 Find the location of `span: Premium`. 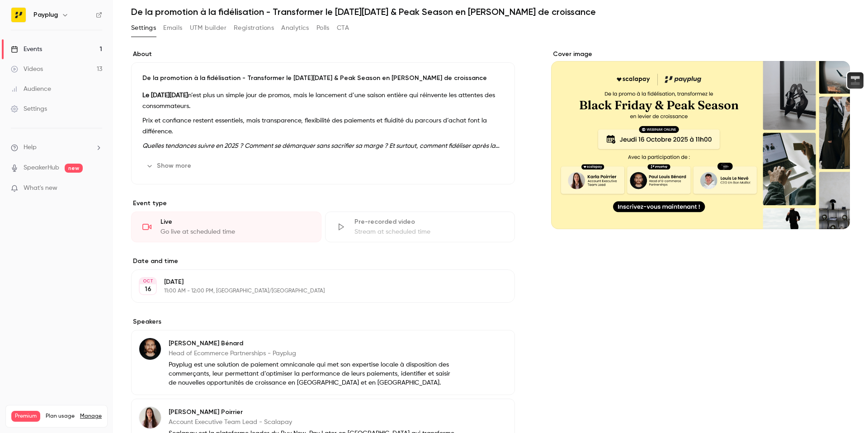

span: Premium is located at coordinates (26, 416).